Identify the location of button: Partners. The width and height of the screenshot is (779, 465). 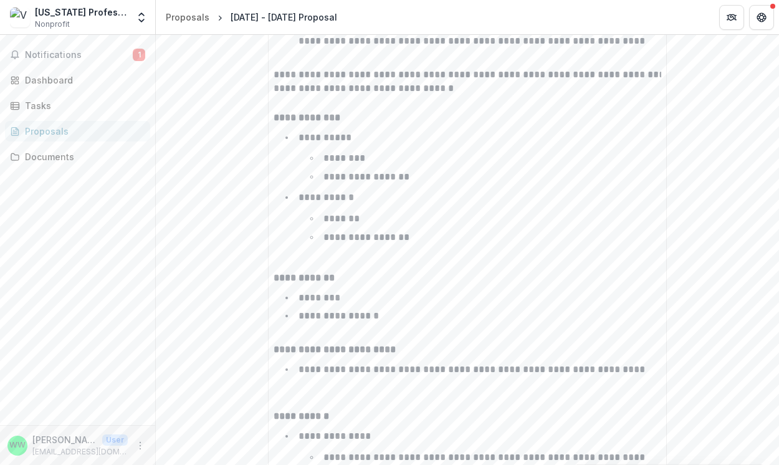
(732, 17).